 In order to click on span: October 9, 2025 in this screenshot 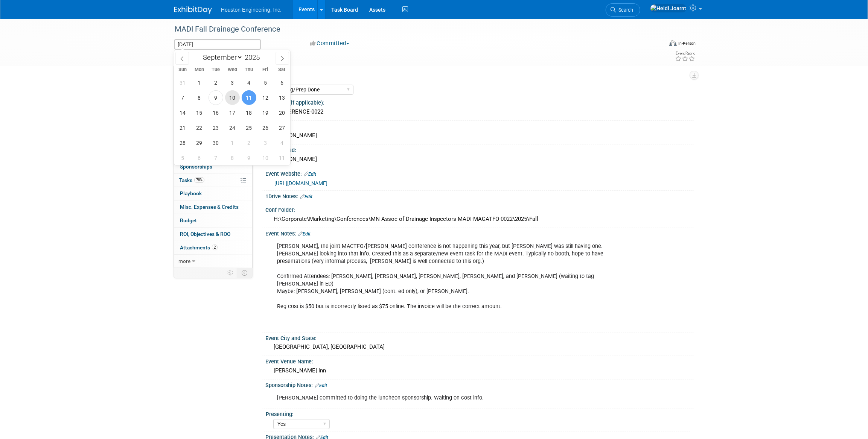, I will do `click(249, 158)`.